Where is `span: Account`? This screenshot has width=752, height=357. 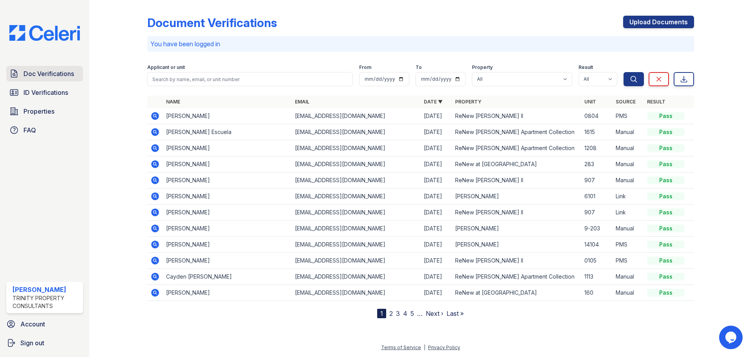
span: Account is located at coordinates (33, 324).